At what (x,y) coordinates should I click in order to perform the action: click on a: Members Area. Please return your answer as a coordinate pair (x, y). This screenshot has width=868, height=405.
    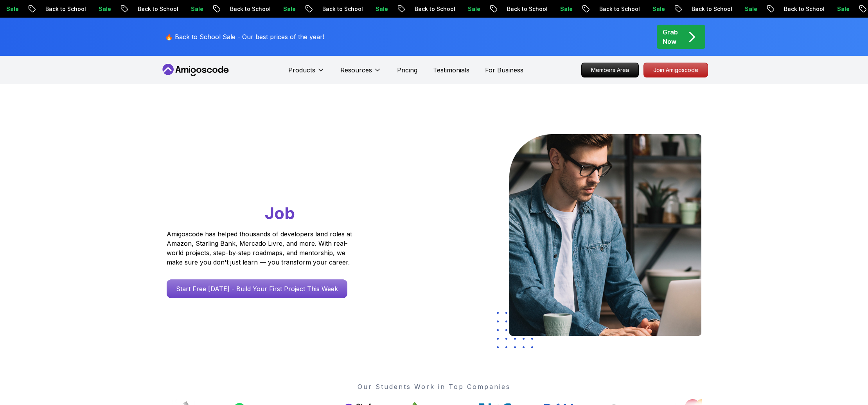
    Looking at the image, I should click on (610, 70).